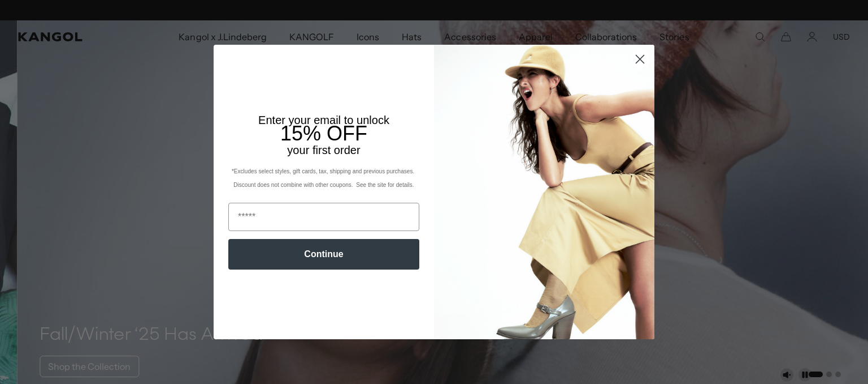 The height and width of the screenshot is (384, 868). Describe the element at coordinates (324, 120) in the screenshot. I see `span: Enter your email to unlock` at that location.